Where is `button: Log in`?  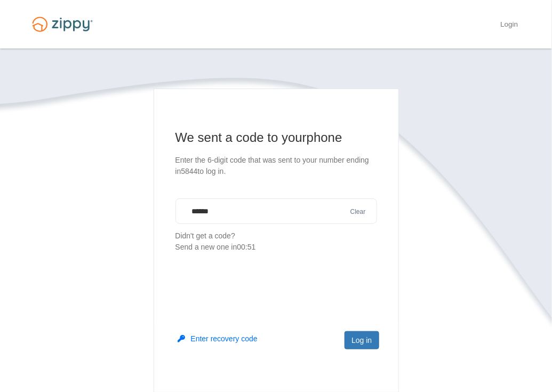
button: Log in is located at coordinates (362, 340).